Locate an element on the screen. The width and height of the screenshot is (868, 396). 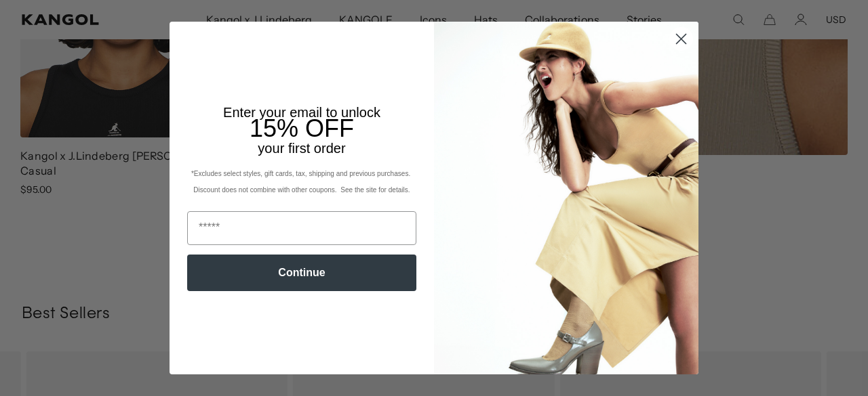
span: 15% OFF is located at coordinates (302, 128).